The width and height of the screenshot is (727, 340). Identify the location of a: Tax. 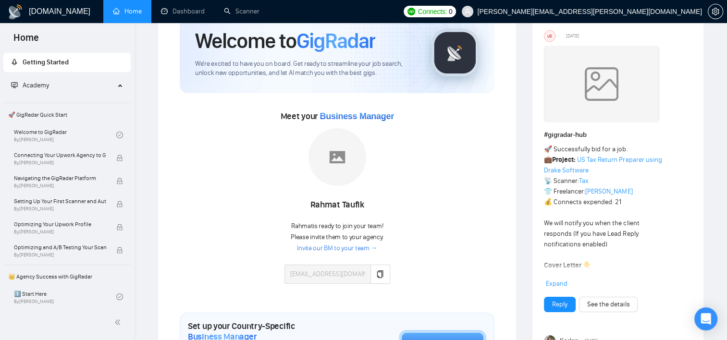
(584, 181).